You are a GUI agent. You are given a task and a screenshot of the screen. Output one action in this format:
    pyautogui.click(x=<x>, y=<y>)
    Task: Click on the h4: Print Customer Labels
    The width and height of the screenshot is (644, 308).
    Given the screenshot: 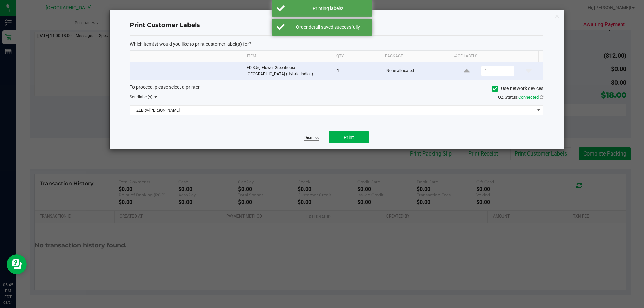 What is the action you would take?
    pyautogui.click(x=336, y=25)
    